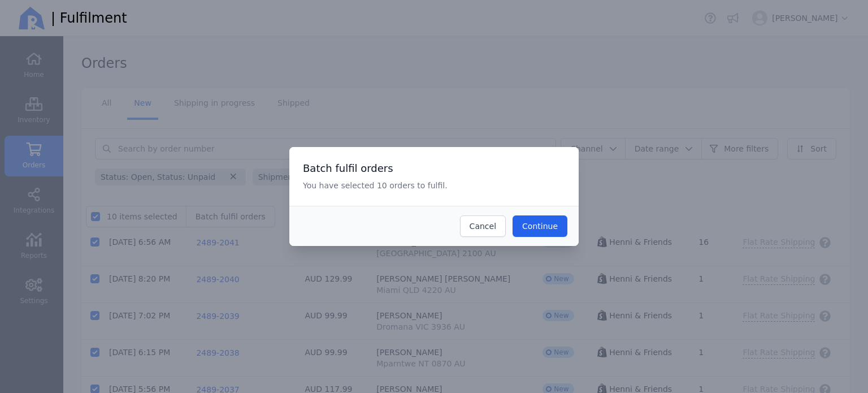 The height and width of the screenshot is (393, 868). I want to click on h2: Batch fulfil orders, so click(375, 168).